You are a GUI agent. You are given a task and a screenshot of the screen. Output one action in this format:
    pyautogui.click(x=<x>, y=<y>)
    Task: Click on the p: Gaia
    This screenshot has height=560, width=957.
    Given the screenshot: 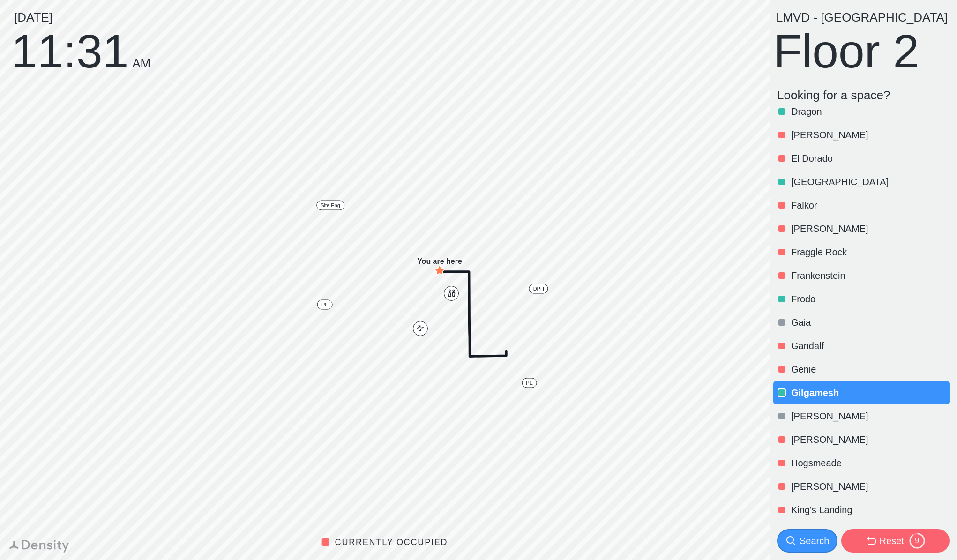 What is the action you would take?
    pyautogui.click(x=869, y=322)
    